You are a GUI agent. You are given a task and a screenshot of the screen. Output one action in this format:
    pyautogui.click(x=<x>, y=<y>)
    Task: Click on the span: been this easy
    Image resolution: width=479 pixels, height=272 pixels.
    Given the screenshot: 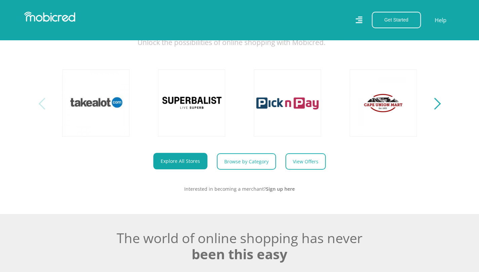 What is the action you would take?
    pyautogui.click(x=239, y=254)
    